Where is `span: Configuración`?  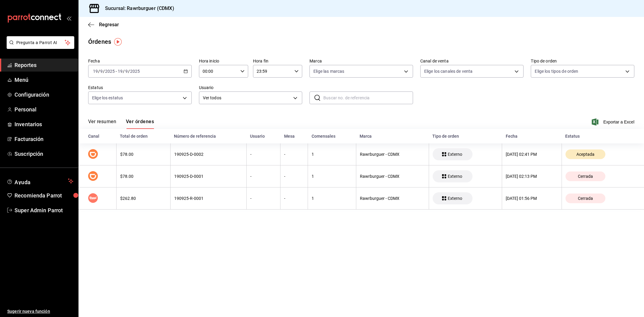
span: Configuración is located at coordinates (43, 94).